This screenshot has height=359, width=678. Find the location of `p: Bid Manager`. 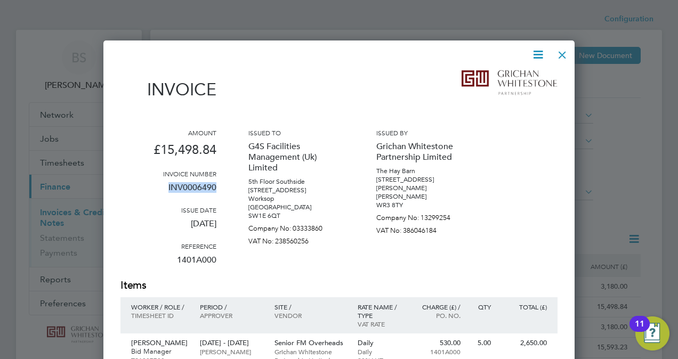

p: Bid Manager is located at coordinates (160, 352).